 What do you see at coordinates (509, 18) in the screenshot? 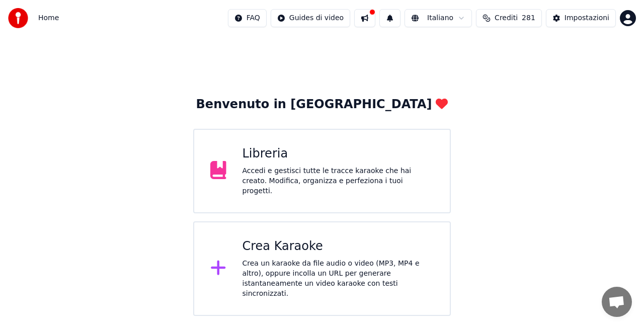
I see `button: Crediti281` at bounding box center [509, 18].